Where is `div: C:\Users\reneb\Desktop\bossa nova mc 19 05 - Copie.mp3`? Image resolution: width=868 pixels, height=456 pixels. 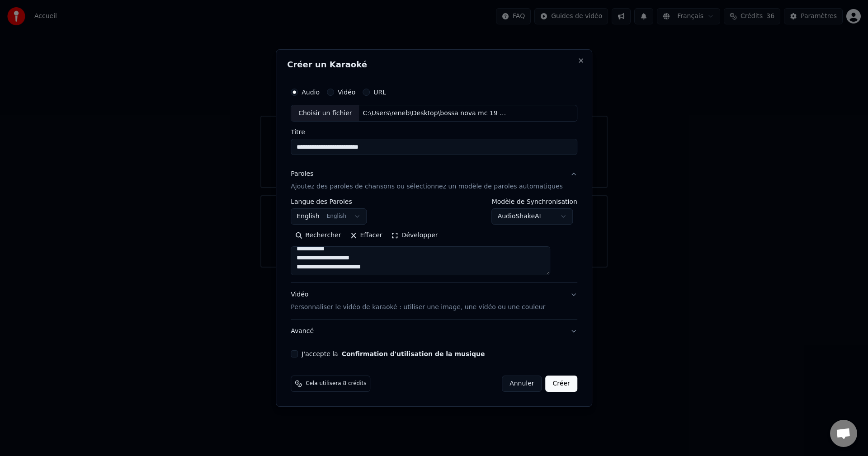 div: C:\Users\reneb\Desktop\bossa nova mc 19 05 - Copie.mp3 is located at coordinates (437, 114).